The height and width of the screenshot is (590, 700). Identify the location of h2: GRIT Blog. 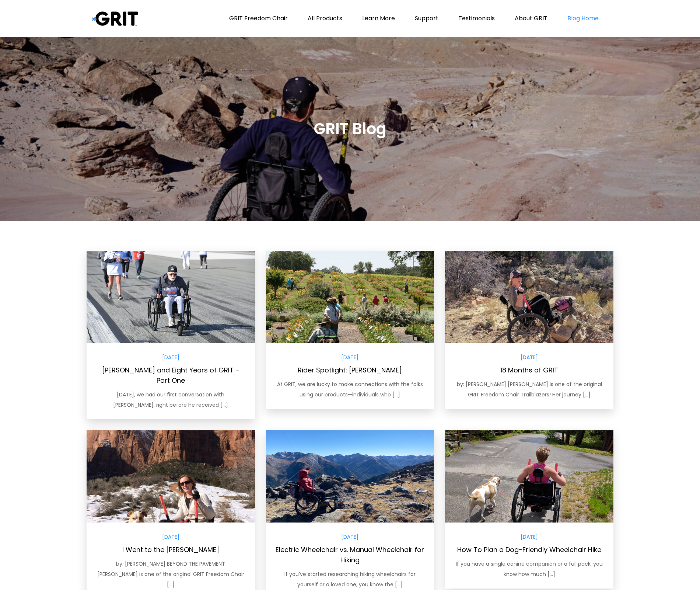
(350, 129).